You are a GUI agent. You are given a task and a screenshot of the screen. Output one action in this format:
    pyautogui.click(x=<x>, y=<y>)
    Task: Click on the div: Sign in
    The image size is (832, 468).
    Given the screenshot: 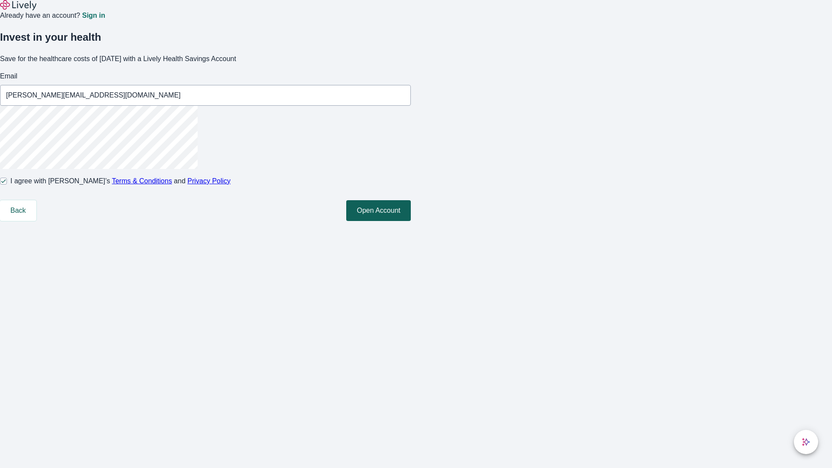 What is the action you would take?
    pyautogui.click(x=93, y=16)
    